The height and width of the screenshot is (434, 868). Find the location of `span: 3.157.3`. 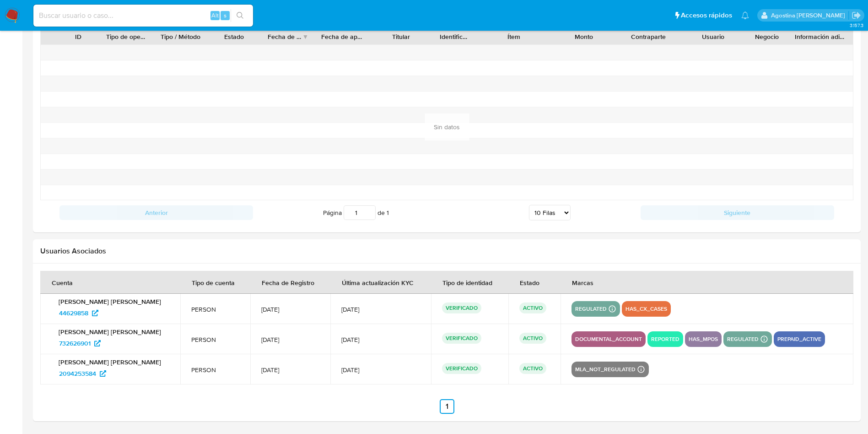

span: 3.157.3 is located at coordinates (856, 25).